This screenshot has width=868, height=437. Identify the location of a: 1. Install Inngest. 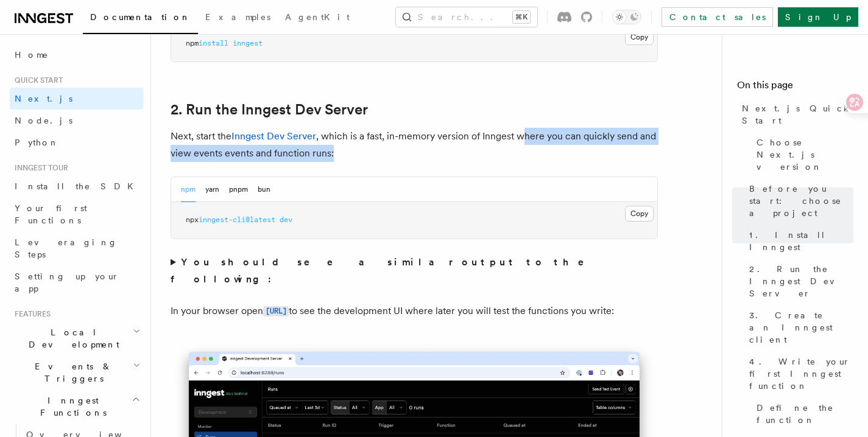
(799, 241).